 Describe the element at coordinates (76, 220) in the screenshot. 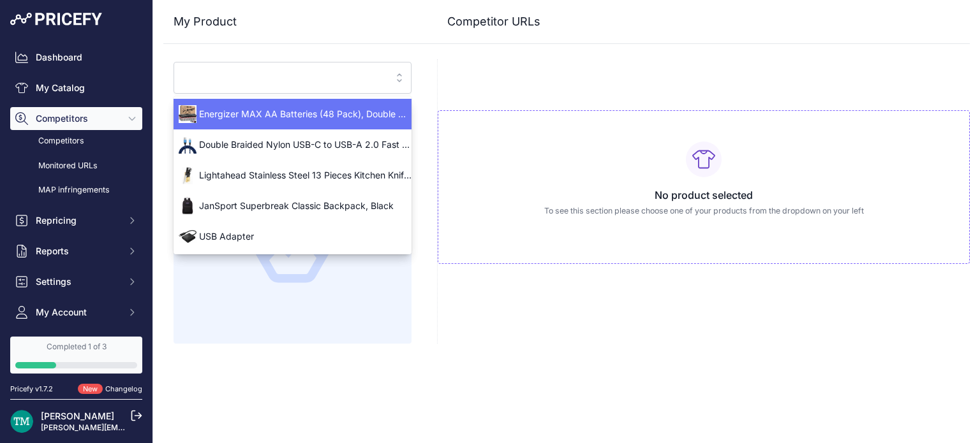

I see `button: Repricing` at that location.